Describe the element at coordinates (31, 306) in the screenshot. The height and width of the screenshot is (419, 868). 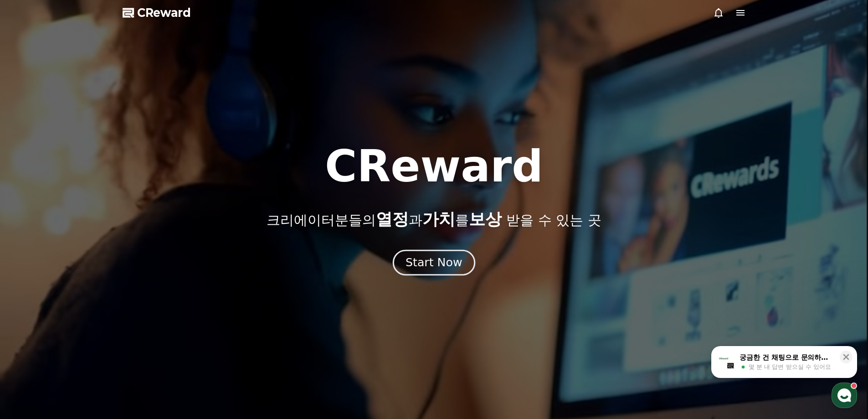
I see `span: 홈` at that location.